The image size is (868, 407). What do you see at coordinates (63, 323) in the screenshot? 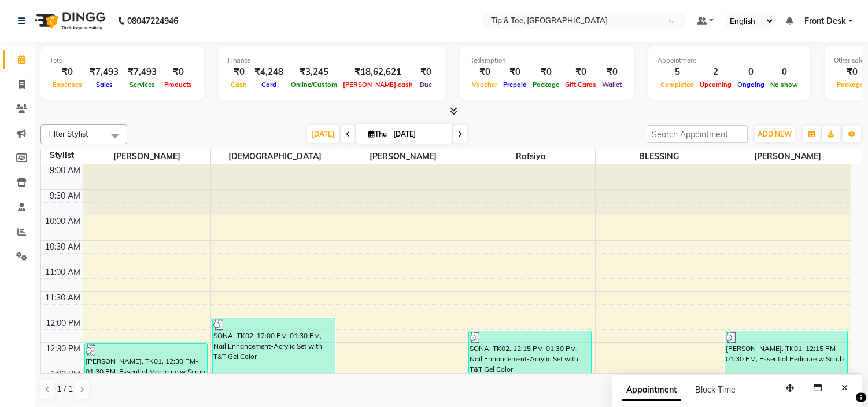
I see `div: 12:00 PM` at bounding box center [63, 323].